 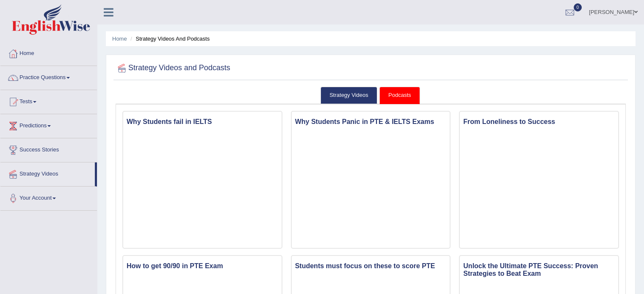 What do you see at coordinates (49, 101) in the screenshot?
I see `a: Tests` at bounding box center [49, 101].